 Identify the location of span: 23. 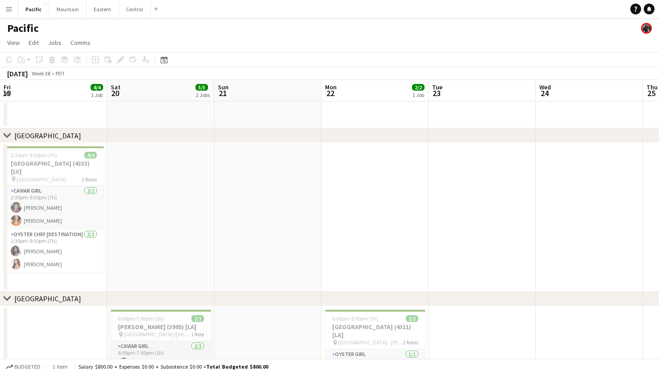
(437, 93).